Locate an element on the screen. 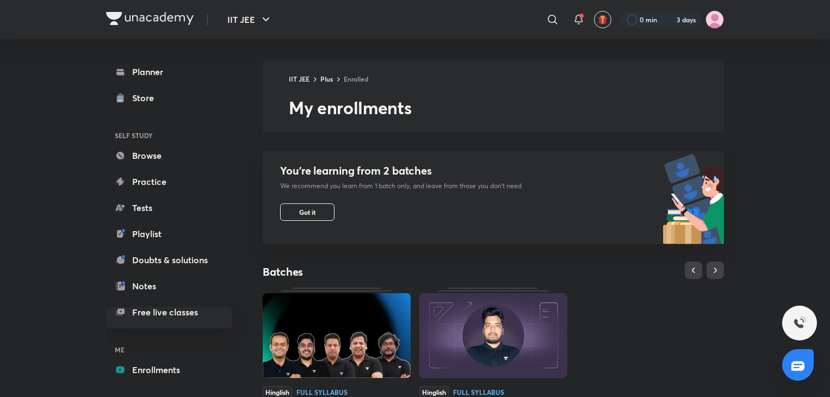  img: ttu is located at coordinates (800, 323).